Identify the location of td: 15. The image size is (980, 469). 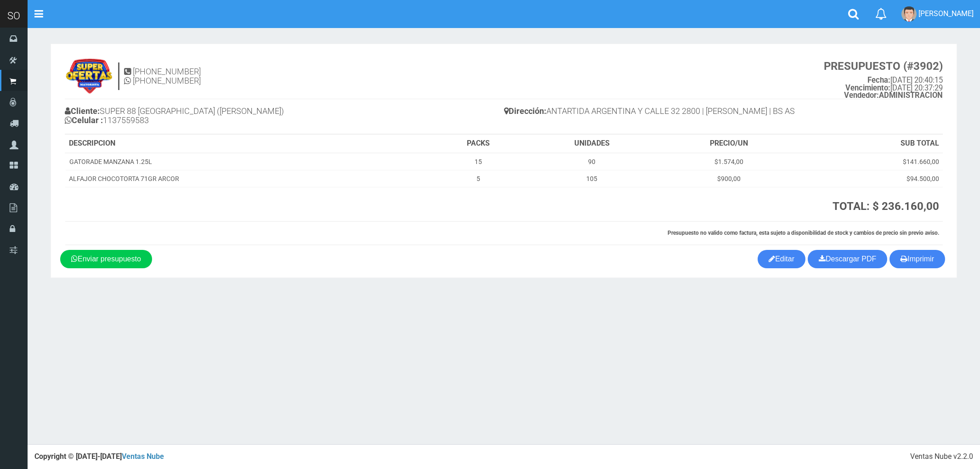
(478, 161).